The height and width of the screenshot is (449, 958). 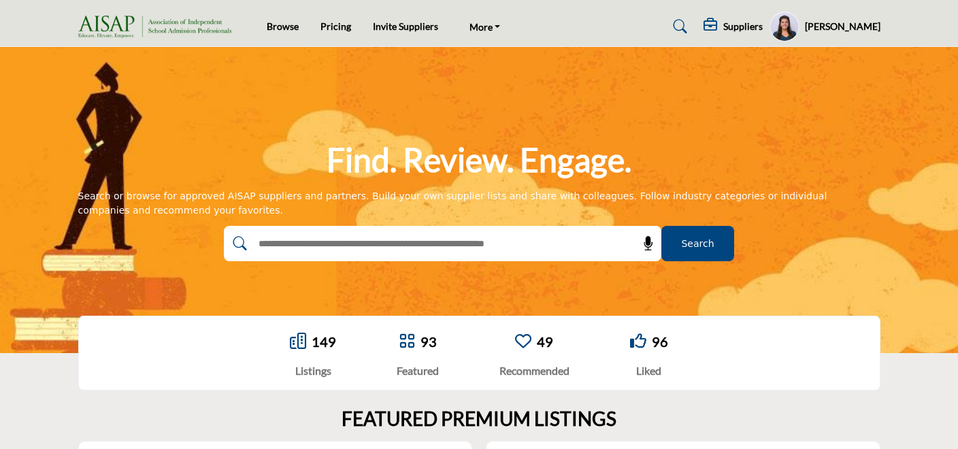 I want to click on a: Go to Recommended, so click(x=523, y=342).